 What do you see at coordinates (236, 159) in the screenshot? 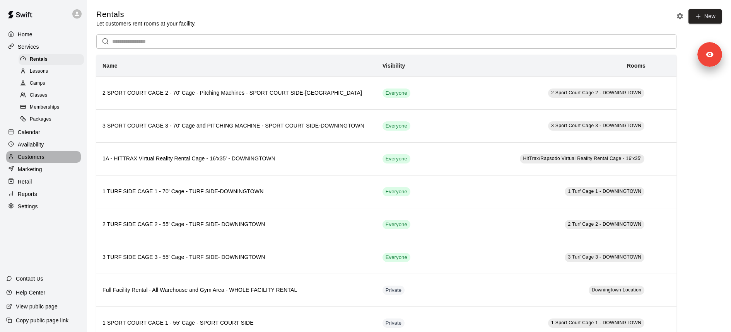
I see `h6: 1A - HITTRAX Virtual Reality Rental Cage - 16'x35' - DOWNINGTOWN` at bounding box center [236, 159].